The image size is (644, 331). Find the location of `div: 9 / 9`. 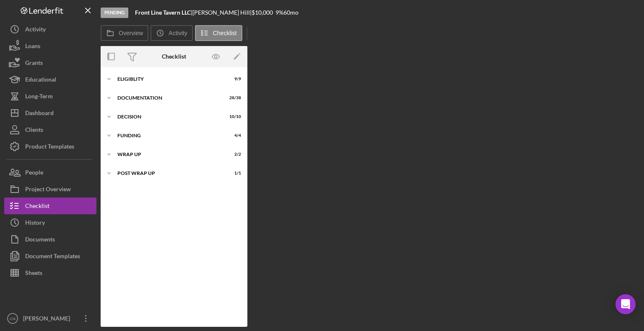

div: 9 / 9 is located at coordinates (233, 79).